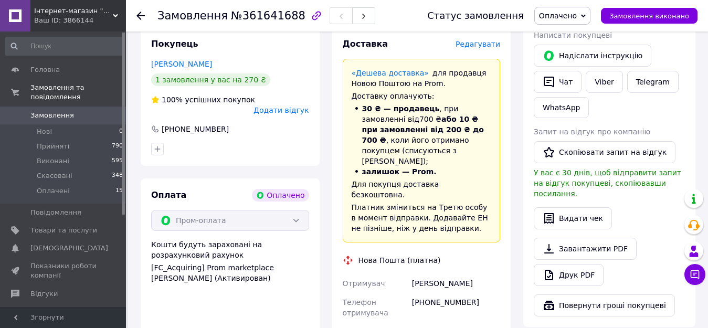 This screenshot has width=708, height=328. What do you see at coordinates (203, 100) in the screenshot?
I see `div: успішних покупок` at bounding box center [203, 100].